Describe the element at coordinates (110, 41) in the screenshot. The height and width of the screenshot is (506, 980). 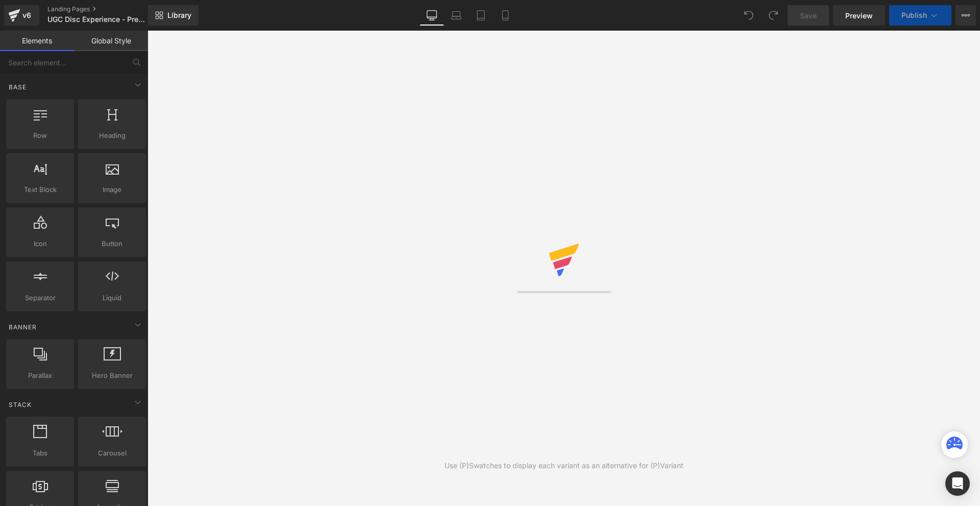
I see `a: Global Style` at that location.